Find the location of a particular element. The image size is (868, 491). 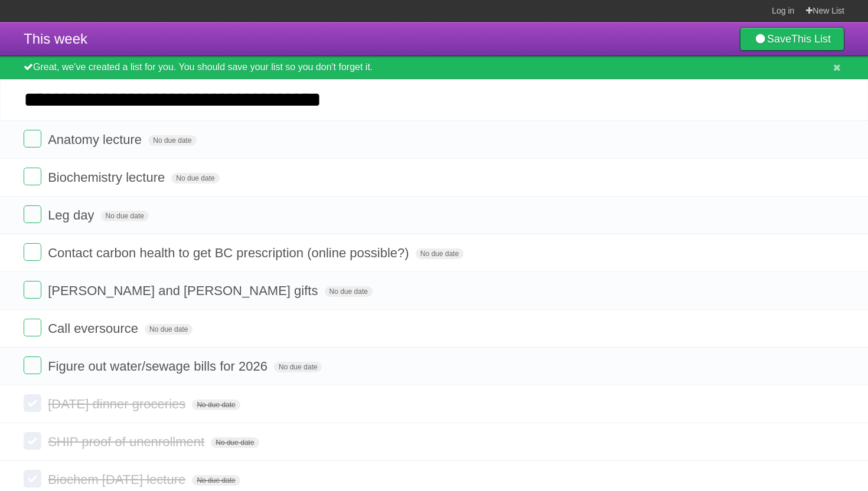

span: This week is located at coordinates (55, 39).